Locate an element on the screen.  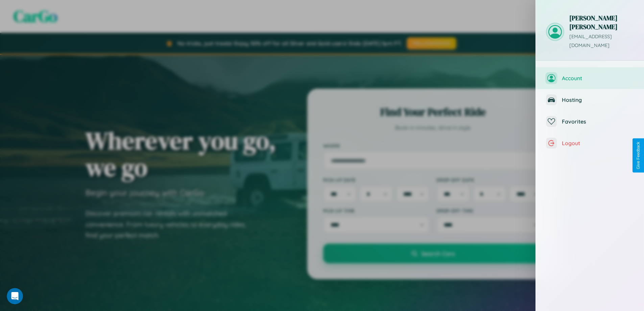
div: Give Feedback is located at coordinates (639, 155).